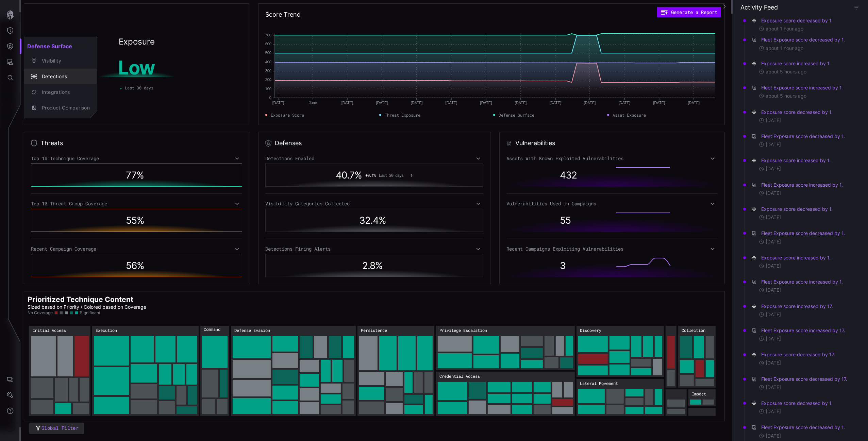  What do you see at coordinates (60, 61) in the screenshot?
I see `a: Visibility` at bounding box center [60, 61].